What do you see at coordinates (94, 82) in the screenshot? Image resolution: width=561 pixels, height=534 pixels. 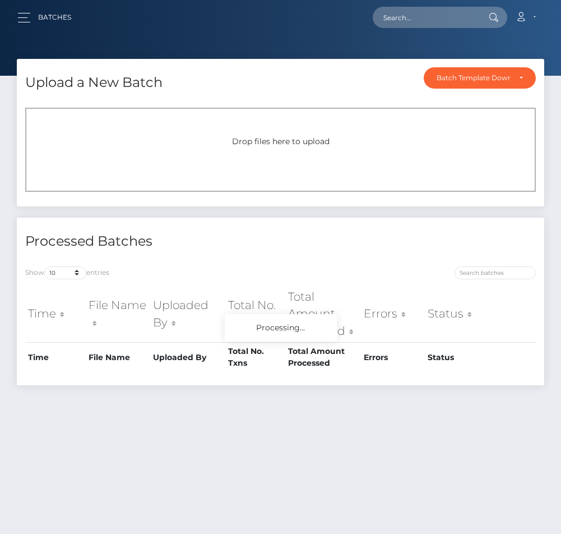 I see `h4: Upload a New Batch` at bounding box center [94, 82].